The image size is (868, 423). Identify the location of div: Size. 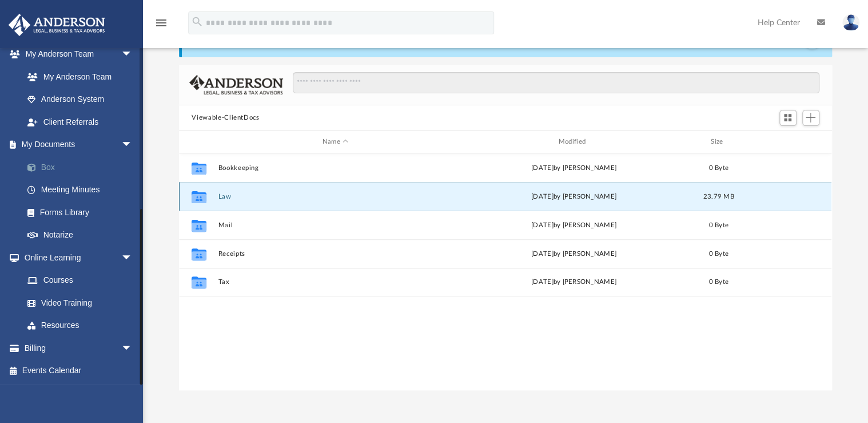
(719, 142).